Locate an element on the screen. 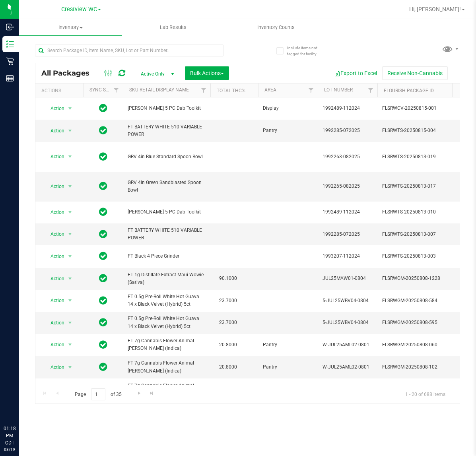 The width and height of the screenshot is (476, 456). a: Lot Number is located at coordinates (338, 90).